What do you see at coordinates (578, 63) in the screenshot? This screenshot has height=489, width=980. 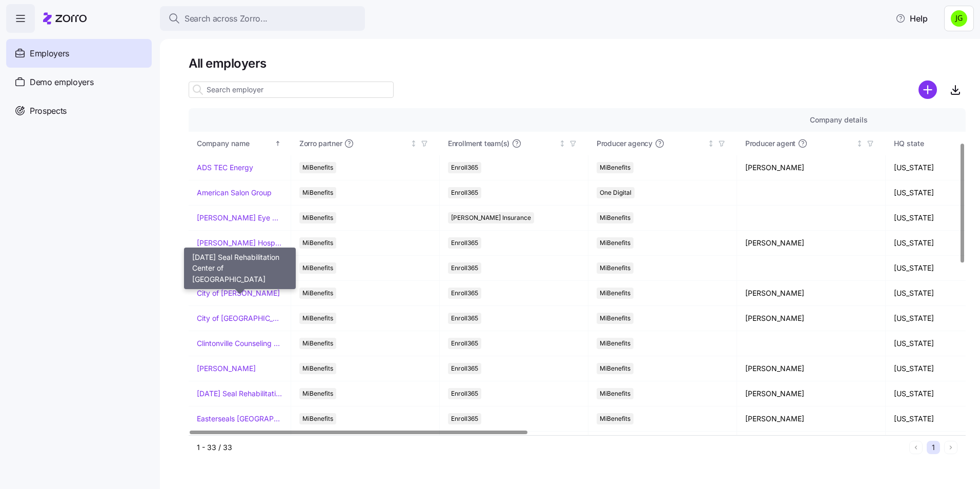 I see `h1: All employers` at bounding box center [578, 63].